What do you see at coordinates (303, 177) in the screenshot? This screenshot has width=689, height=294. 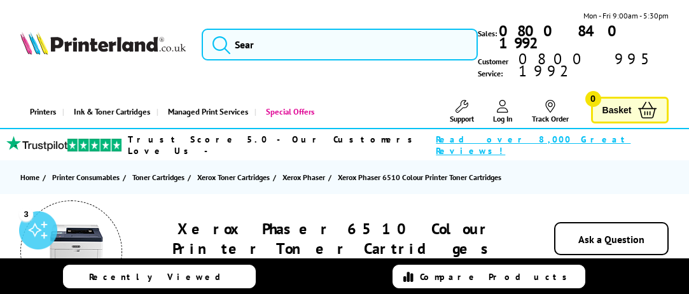 I see `span: Xerox Phaser` at bounding box center [303, 177].